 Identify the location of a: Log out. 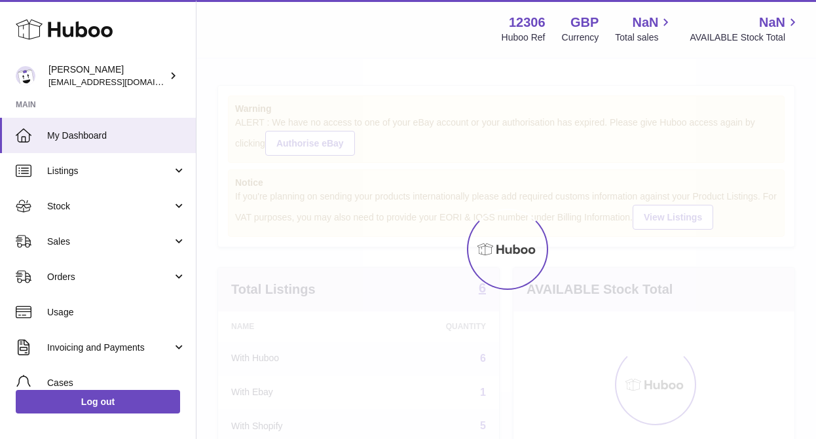
(98, 402).